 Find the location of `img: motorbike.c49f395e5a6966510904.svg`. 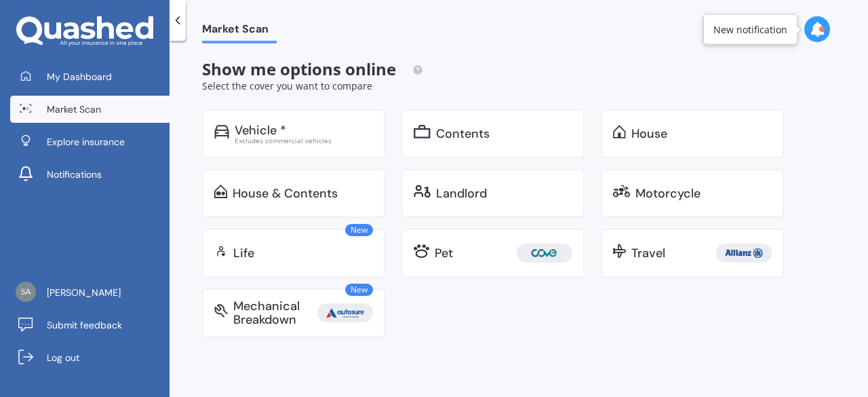

img: motorbike.c49f395e5a6966510904.svg is located at coordinates (621, 192).